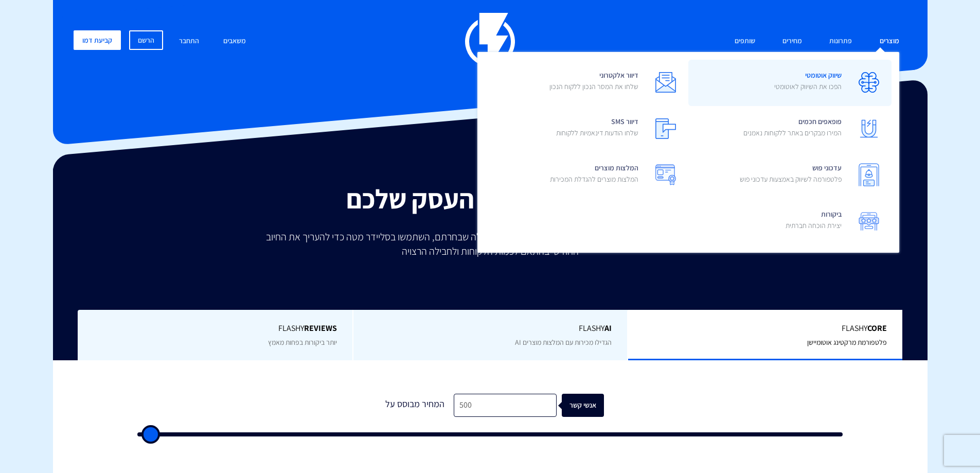 The height and width of the screenshot is (473, 980). Describe the element at coordinates (598, 128) in the screenshot. I see `span: דיוור SMS` at that location.